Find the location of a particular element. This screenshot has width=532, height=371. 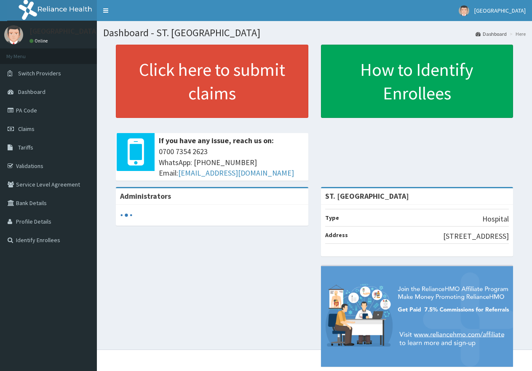

span: Claims is located at coordinates (26, 129).